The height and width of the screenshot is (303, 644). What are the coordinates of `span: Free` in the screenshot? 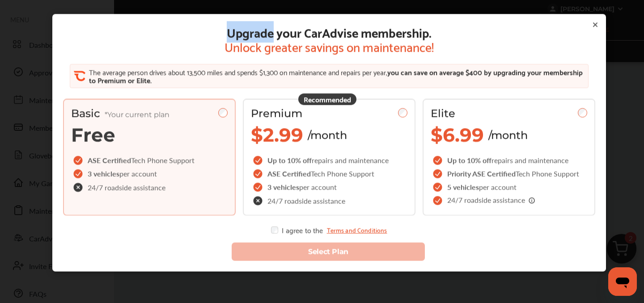 It's located at (93, 135).